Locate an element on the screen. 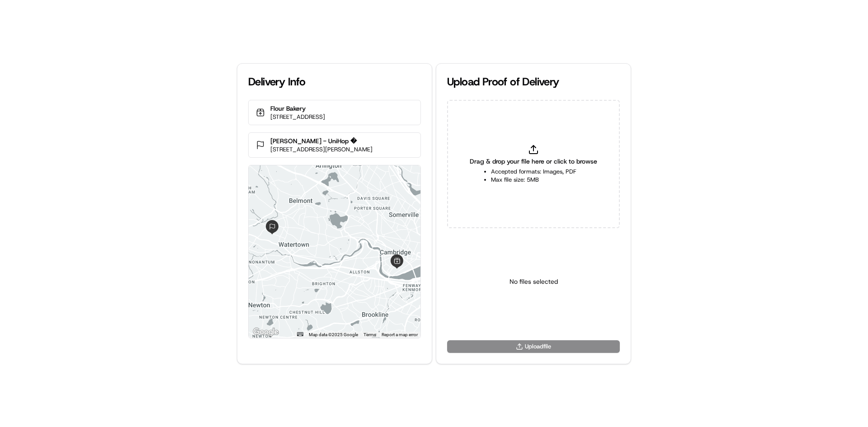  button: Keyboard shortcuts is located at coordinates (301, 334).